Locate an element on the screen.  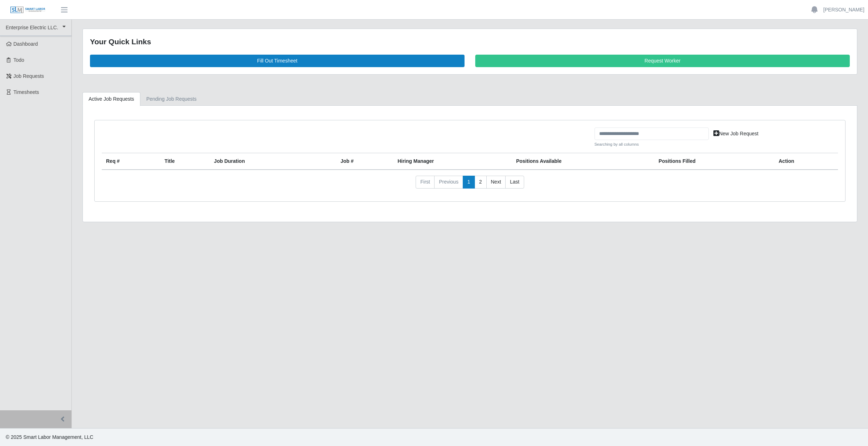
img: SLM Logo is located at coordinates (28, 10).